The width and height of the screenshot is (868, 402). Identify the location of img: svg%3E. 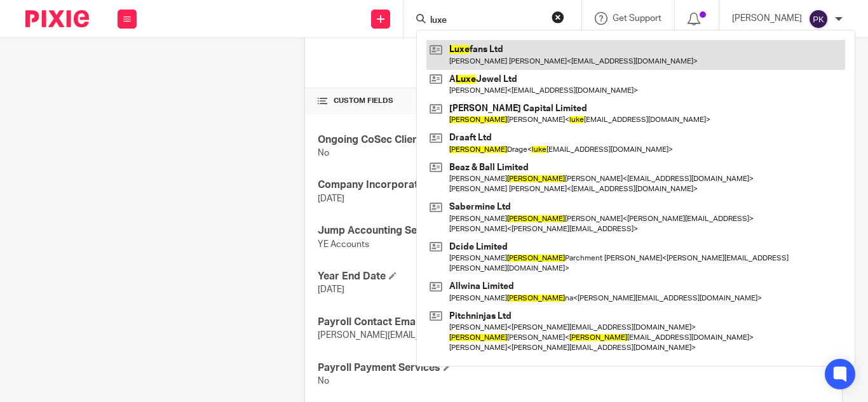
(818, 19).